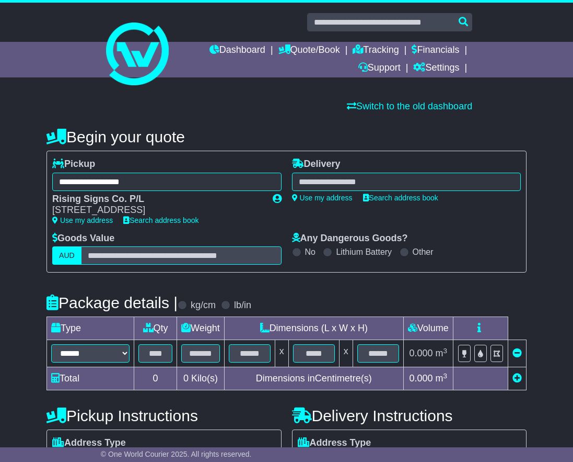  Describe the element at coordinates (201, 378) in the screenshot. I see `td: Kilo(s)` at that location.